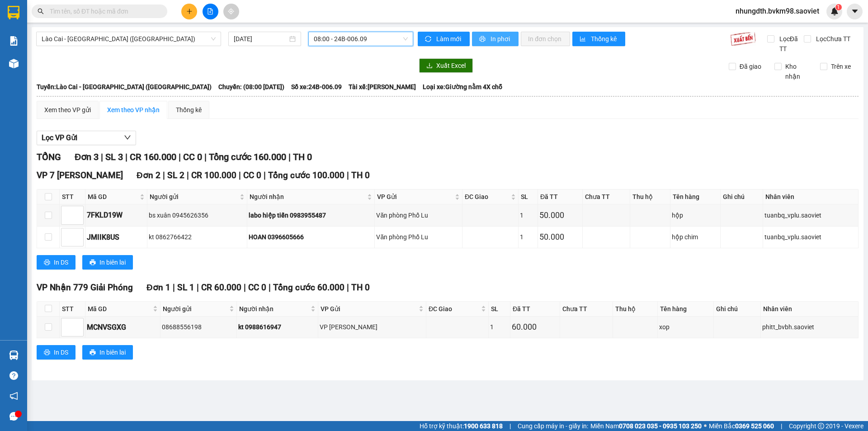  I want to click on th: Tên hàng, so click(695, 197).